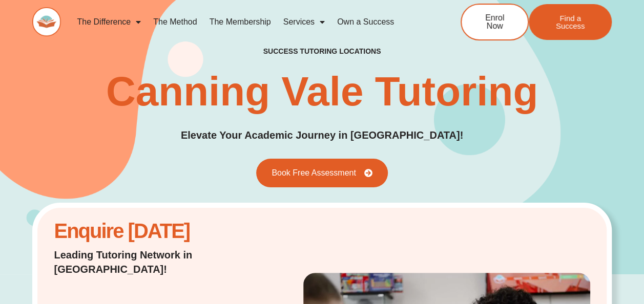 The height and width of the screenshot is (304, 644). Describe the element at coordinates (570, 22) in the screenshot. I see `a: Find a Success` at that location.